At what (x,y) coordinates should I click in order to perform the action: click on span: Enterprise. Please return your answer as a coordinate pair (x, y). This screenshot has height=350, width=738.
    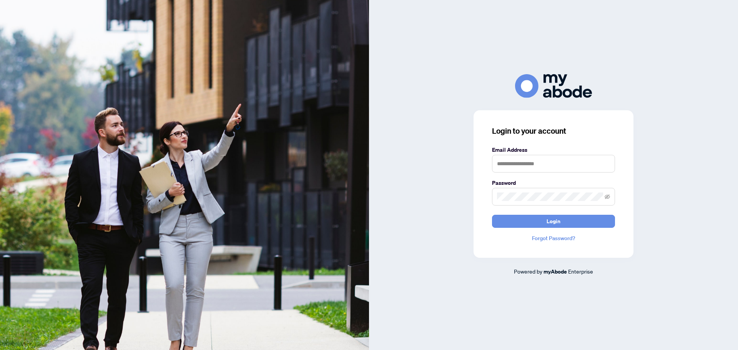
    Looking at the image, I should click on (580, 271).